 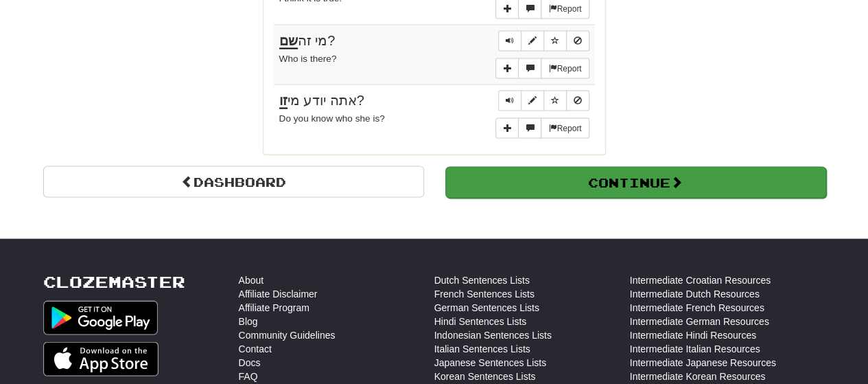 I want to click on a: Korean Sentences Lists, so click(x=485, y=376).